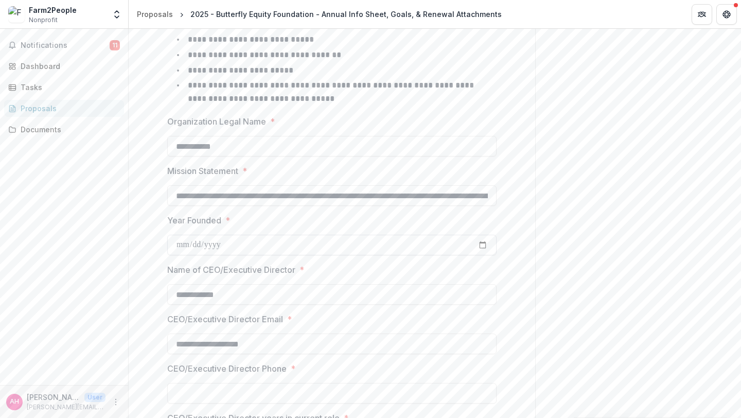 This screenshot has width=741, height=418. What do you see at coordinates (194, 220) in the screenshot?
I see `p: Year Founded` at bounding box center [194, 220].